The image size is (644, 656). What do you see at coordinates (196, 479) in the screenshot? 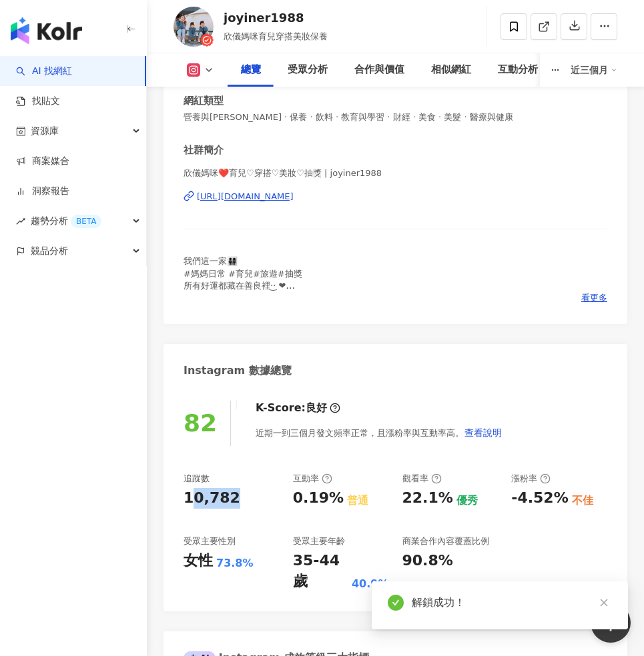
I see `div: 追蹤數` at bounding box center [196, 479].